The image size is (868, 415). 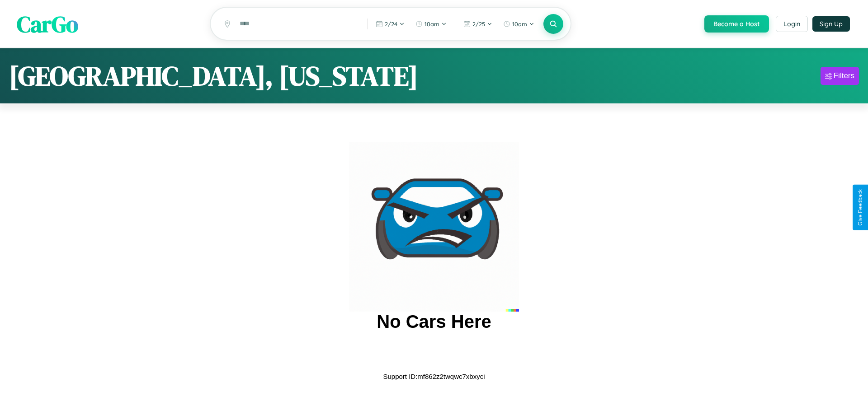 I want to click on button: 2/25, so click(x=478, y=24).